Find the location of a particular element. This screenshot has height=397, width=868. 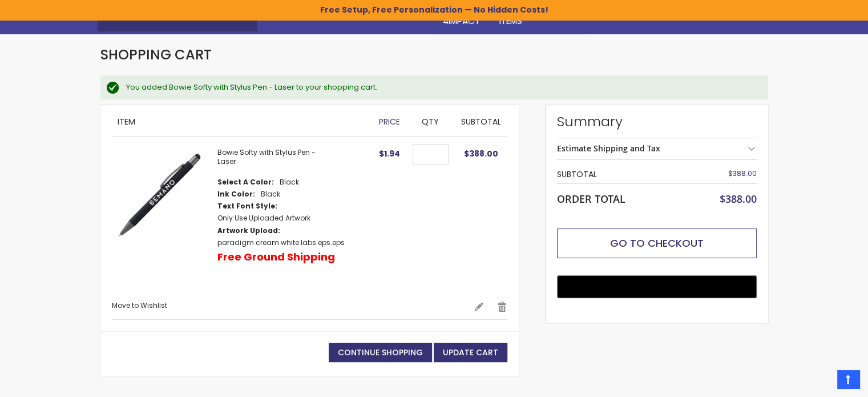

span: Update Cart is located at coordinates (470, 352).